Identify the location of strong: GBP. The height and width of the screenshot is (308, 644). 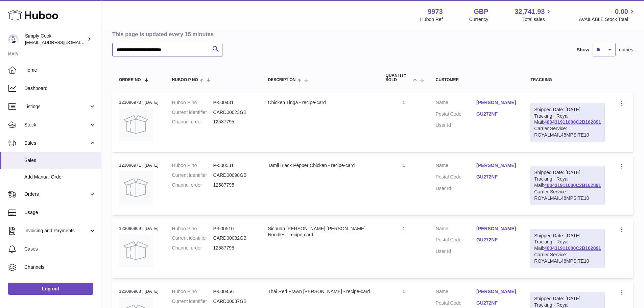
(481, 12).